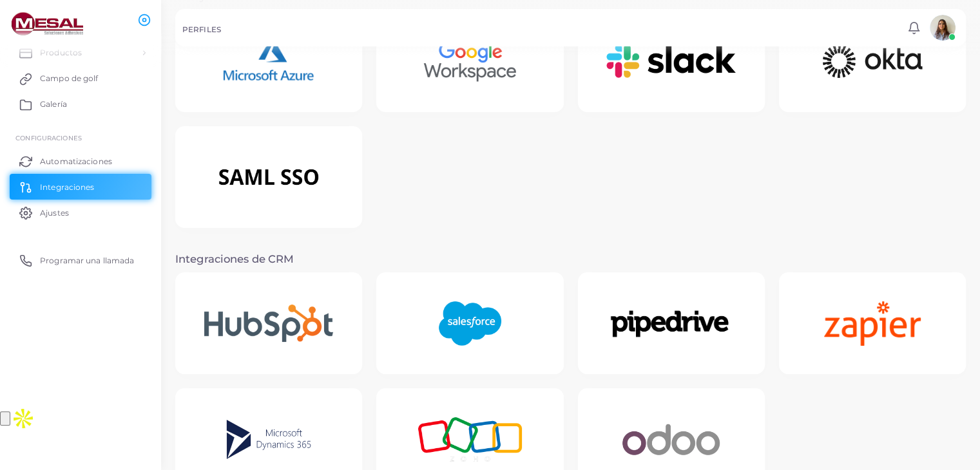 Image resolution: width=980 pixels, height=470 pixels. I want to click on img: logo, so click(47, 24).